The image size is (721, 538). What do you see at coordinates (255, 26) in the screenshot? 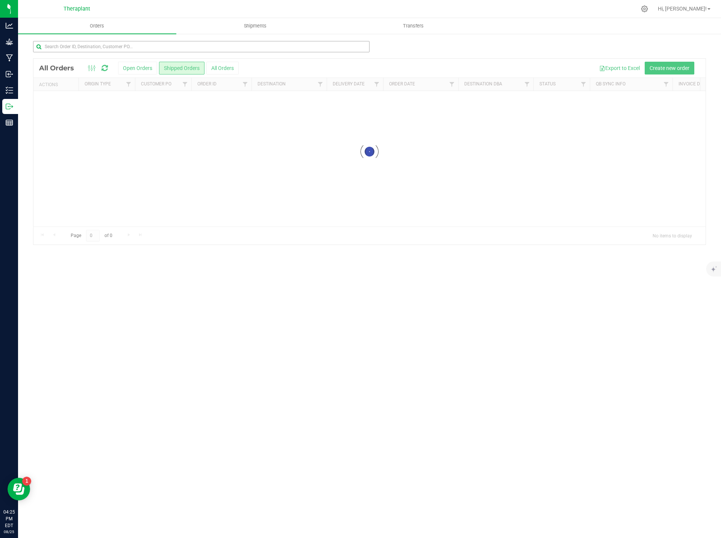
I see `span: Shipments` at bounding box center [255, 26].